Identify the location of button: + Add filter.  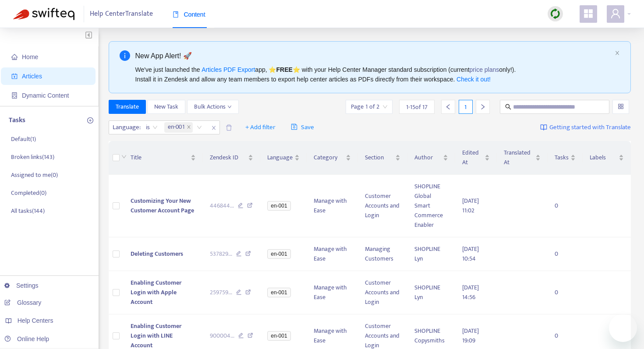
(260, 128).